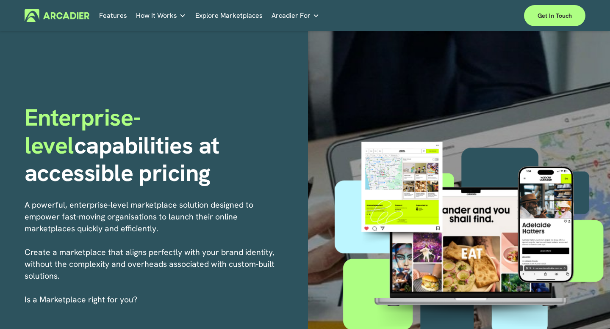 This screenshot has height=329, width=610. Describe the element at coordinates (229, 15) in the screenshot. I see `a: Explore Marketplaces` at that location.